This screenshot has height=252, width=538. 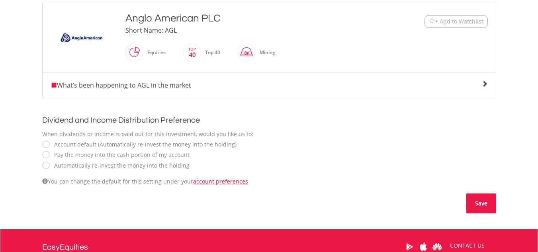 I want to click on div: When dividends or income is paid out for this investment, would you like us to:, so click(x=269, y=134).